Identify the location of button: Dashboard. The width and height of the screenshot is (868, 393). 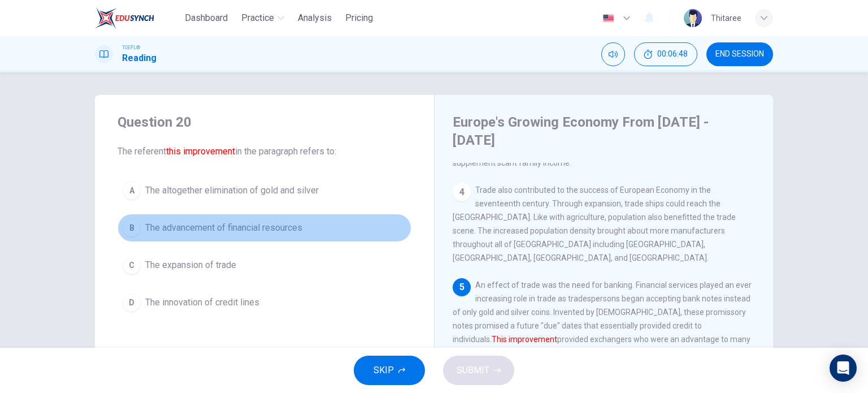
(206, 18).